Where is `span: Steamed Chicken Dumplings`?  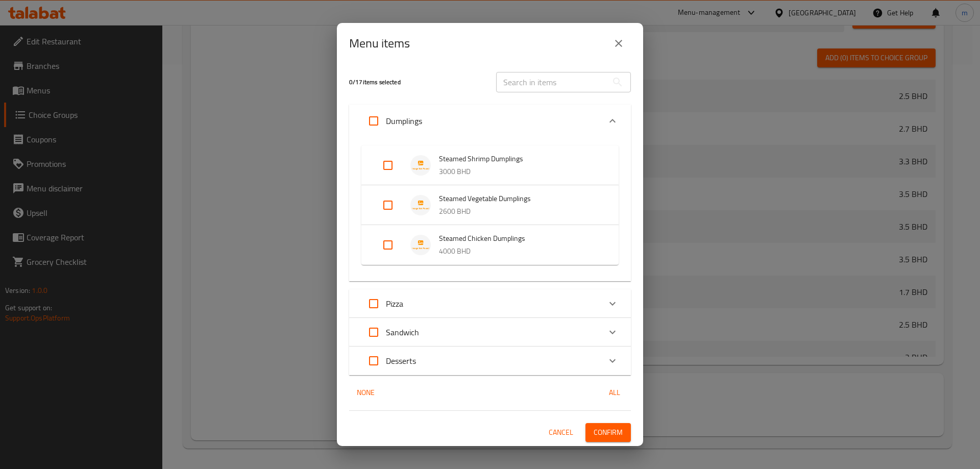 span: Steamed Chicken Dumplings is located at coordinates (519, 238).